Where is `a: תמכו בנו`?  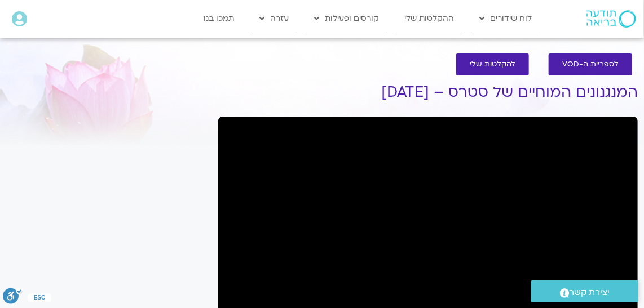 a: תמכו בנו is located at coordinates (219, 19).